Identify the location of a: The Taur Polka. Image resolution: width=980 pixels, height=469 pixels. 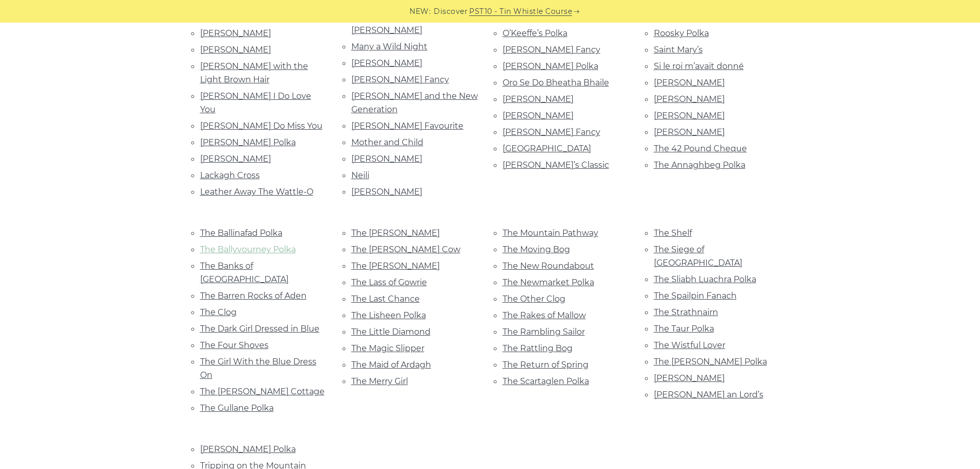
(684, 328).